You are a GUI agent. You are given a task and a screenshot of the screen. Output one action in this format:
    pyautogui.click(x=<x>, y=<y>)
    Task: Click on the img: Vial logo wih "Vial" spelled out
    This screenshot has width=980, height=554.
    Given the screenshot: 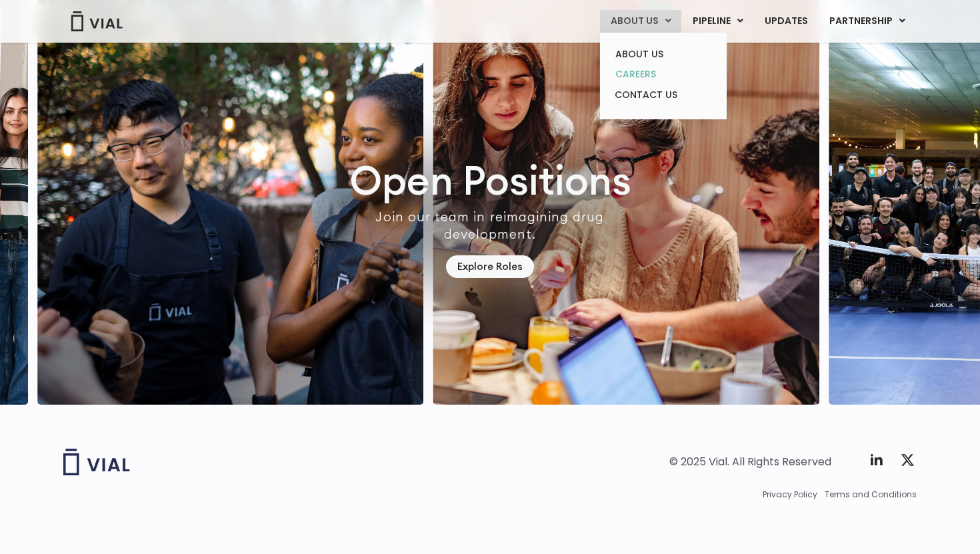 What is the action you would take?
    pyautogui.click(x=97, y=462)
    